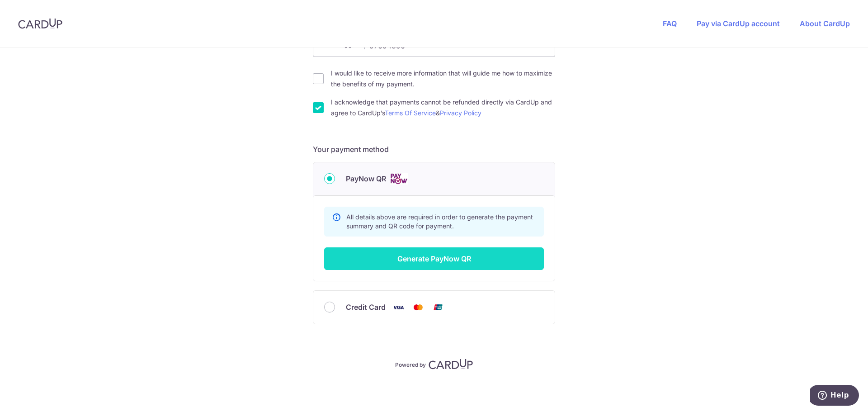 The width and height of the screenshot is (868, 412). I want to click on a: About CardUp, so click(824, 24).